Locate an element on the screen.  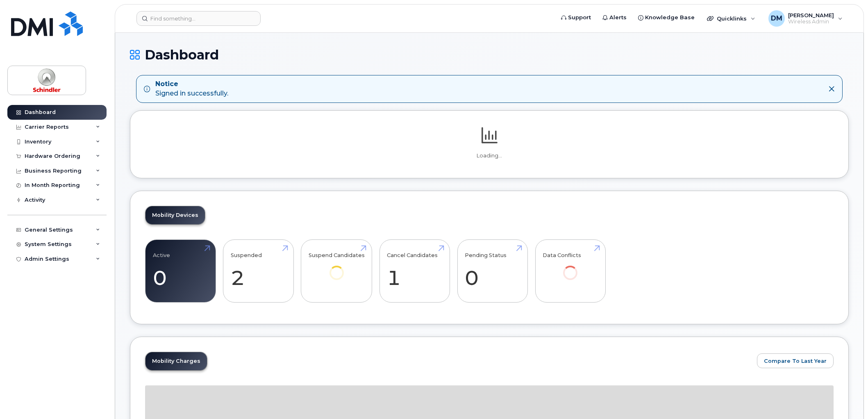
a: Data Conflicts is located at coordinates (570, 267).